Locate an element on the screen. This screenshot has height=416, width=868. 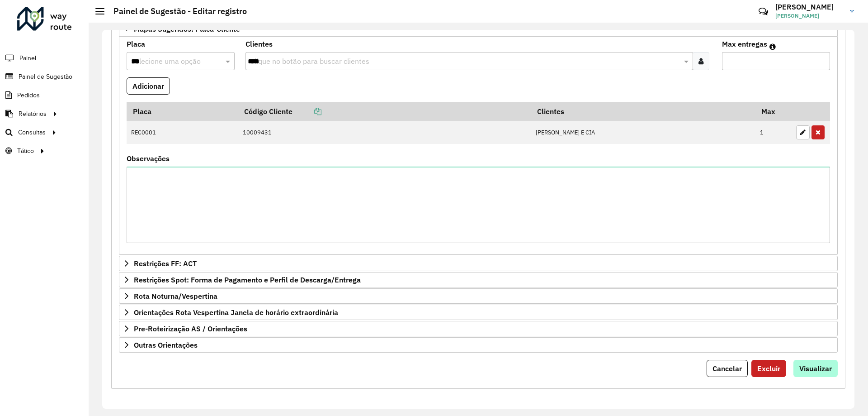
th: Placa is located at coordinates (182, 111).